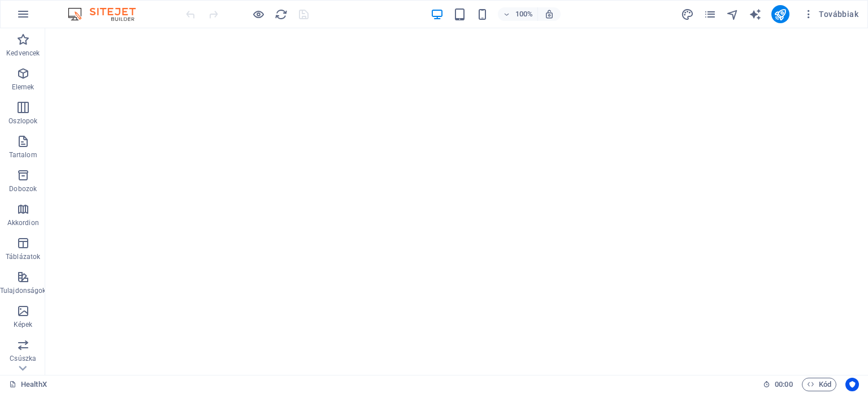  What do you see at coordinates (28, 384) in the screenshot?
I see `a: Kattintson a kijelölés megszüntetéséhez. Dupla kattintás az oldalak megnyitásához` at bounding box center [28, 384].